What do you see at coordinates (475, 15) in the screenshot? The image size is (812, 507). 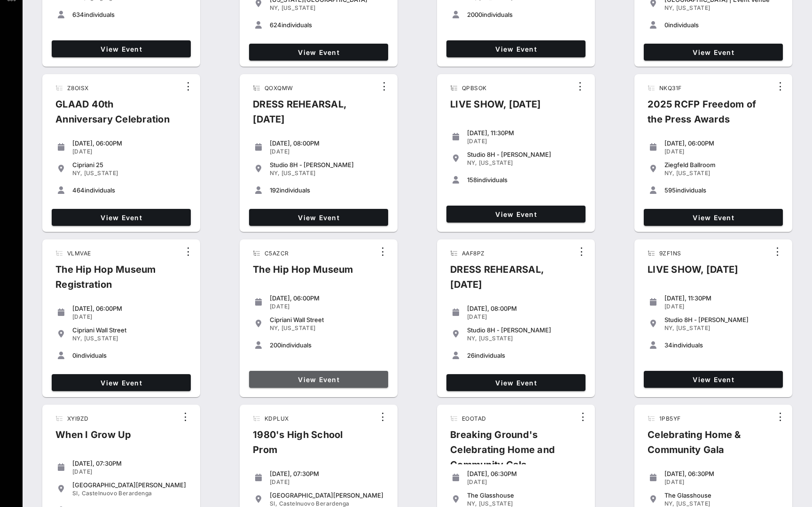 I see `span: 2000` at bounding box center [475, 15].